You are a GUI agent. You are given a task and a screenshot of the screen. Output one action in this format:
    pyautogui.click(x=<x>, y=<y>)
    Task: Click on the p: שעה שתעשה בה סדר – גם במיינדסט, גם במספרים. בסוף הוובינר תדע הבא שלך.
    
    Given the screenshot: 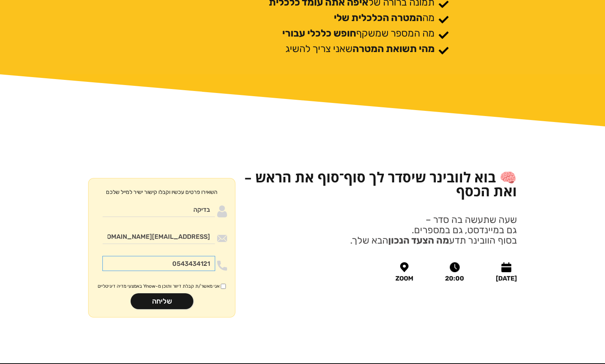 What is the action you would take?
    pyautogui.click(x=434, y=230)
    